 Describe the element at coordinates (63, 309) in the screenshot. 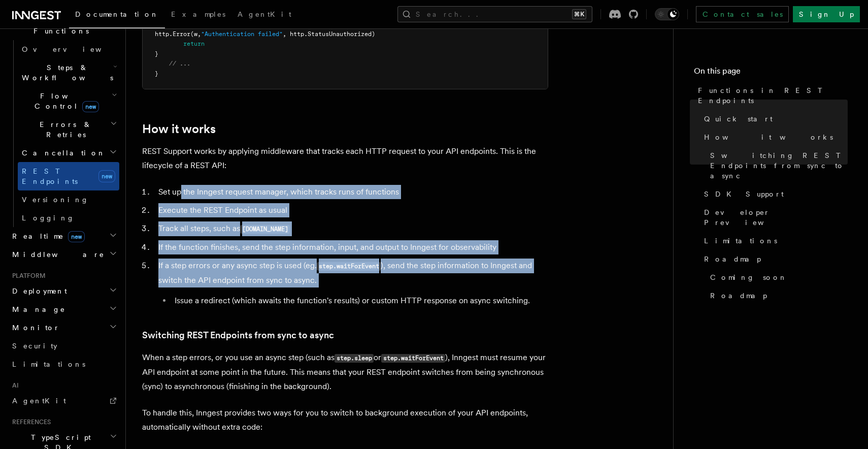

I see `button: Manage` at that location.